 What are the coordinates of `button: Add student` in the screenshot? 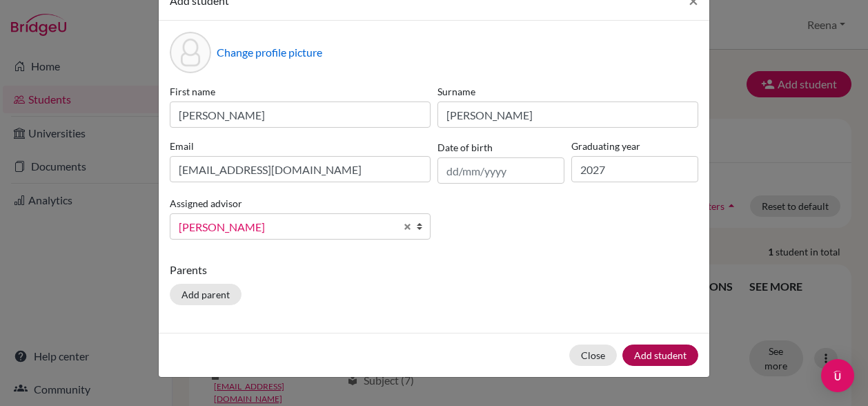 It's located at (660, 355).